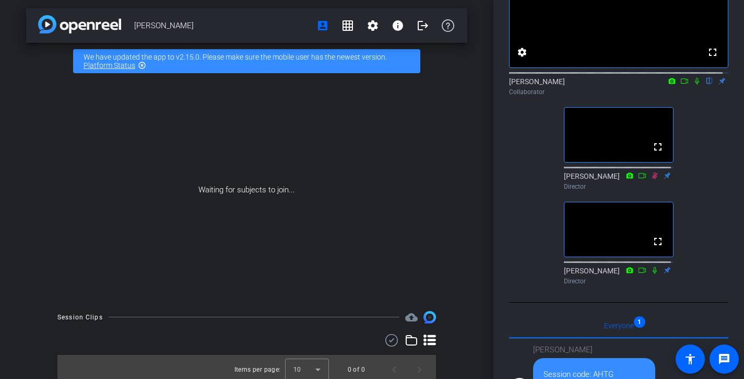  I want to click on div: 0 of 0, so click(356, 369).